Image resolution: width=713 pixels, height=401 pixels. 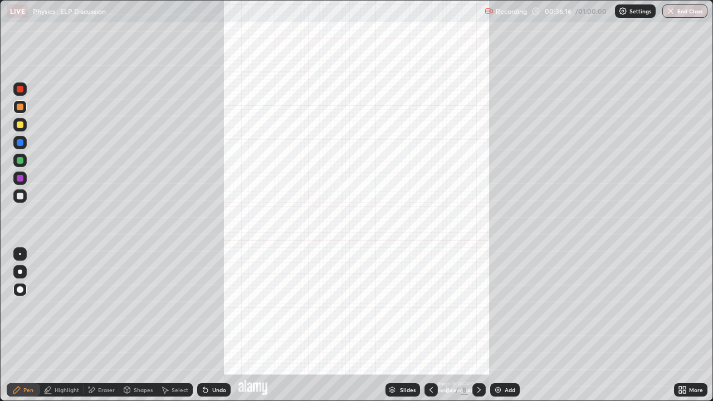 What do you see at coordinates (143, 390) in the screenshot?
I see `div: Shapes` at bounding box center [143, 390].